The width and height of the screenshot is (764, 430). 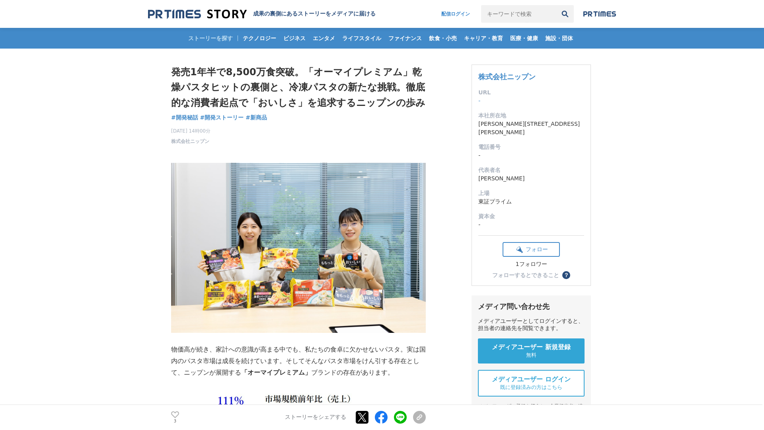 What do you see at coordinates (405, 38) in the screenshot?
I see `a: ファイナンス` at bounding box center [405, 38].